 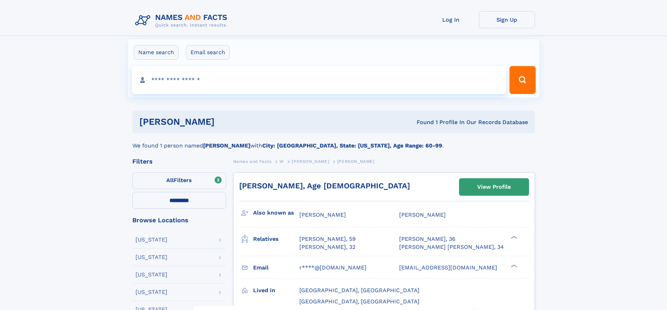 I want to click on div: Found 1 Profile In Our Records Database, so click(x=421, y=122).